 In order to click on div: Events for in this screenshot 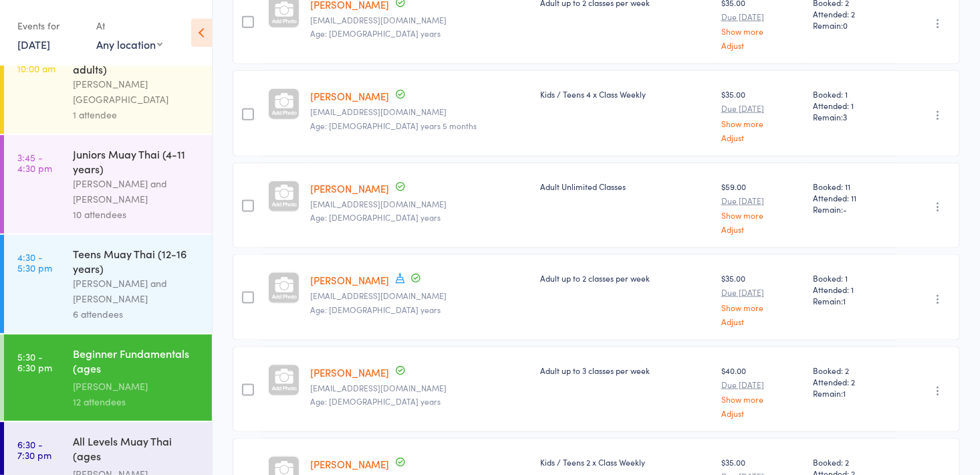, I will do `click(50, 25)`.